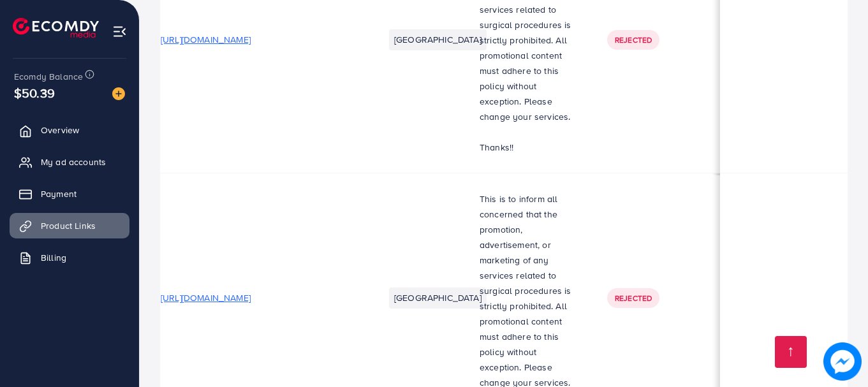 Image resolution: width=868 pixels, height=387 pixels. What do you see at coordinates (69, 226) in the screenshot?
I see `a: Product Links` at bounding box center [69, 226].